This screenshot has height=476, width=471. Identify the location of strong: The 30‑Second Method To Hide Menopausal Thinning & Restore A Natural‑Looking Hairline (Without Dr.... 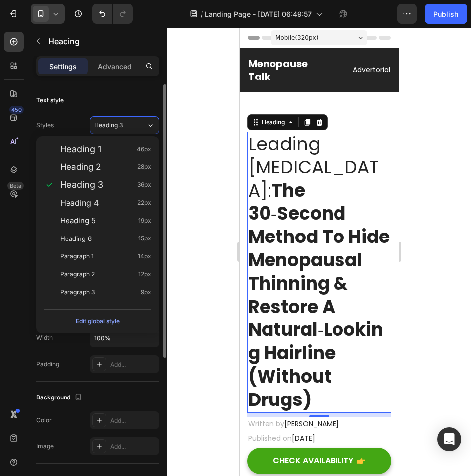
(79, 267).